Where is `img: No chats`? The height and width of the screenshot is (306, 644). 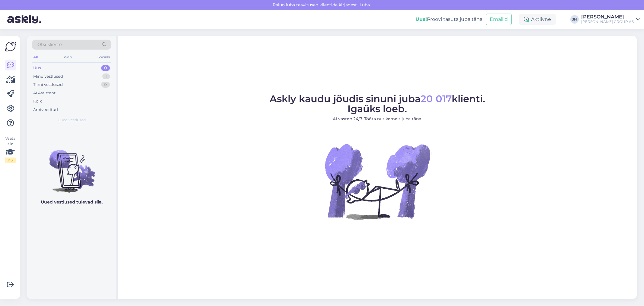
img: No chats is located at coordinates (72, 166).